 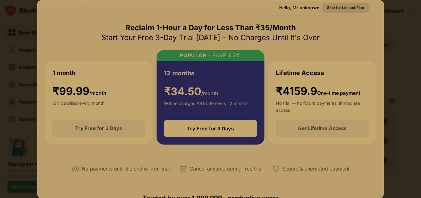 What do you see at coordinates (318, 91) in the screenshot?
I see `div: ₹4159.9` at bounding box center [318, 91].